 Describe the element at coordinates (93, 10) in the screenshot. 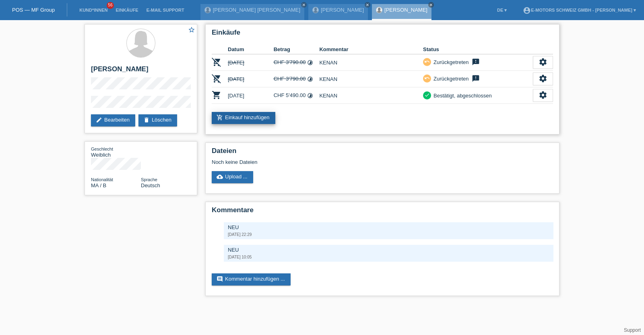

I see `a: Kund*innen` at that location.